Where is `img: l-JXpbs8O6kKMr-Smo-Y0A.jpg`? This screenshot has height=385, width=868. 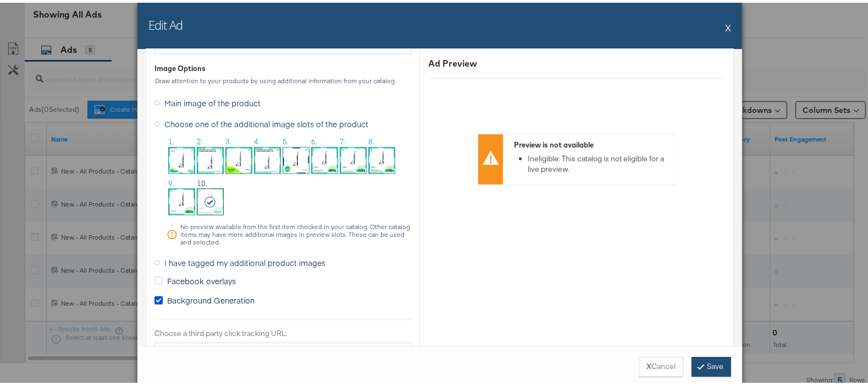
img: l-JXpbs8O6kKMr-Smo-Y0A.jpg is located at coordinates (238, 158).